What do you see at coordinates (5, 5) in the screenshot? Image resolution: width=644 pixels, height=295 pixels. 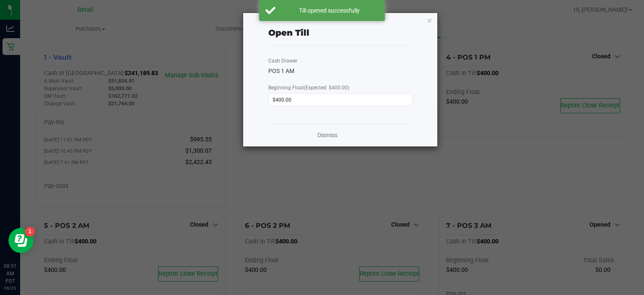 I see `span: 1` at bounding box center [5, 5].